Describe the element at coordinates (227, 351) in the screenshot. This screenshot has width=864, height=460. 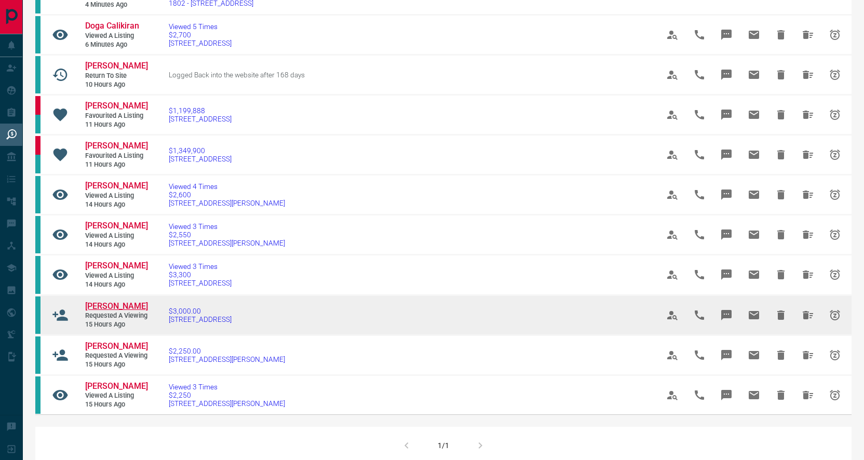
I see `span: $2,250.00` at that location.